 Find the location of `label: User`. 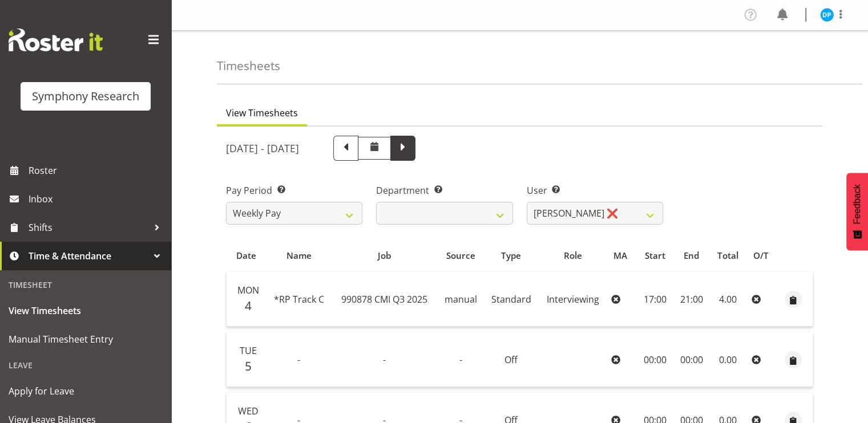

label: User is located at coordinates (595, 190).